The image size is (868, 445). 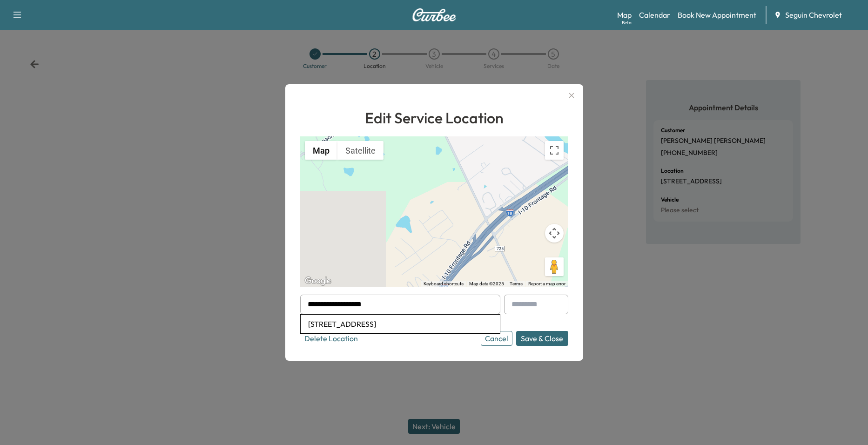 I want to click on button: Map camera controls, so click(x=554, y=233).